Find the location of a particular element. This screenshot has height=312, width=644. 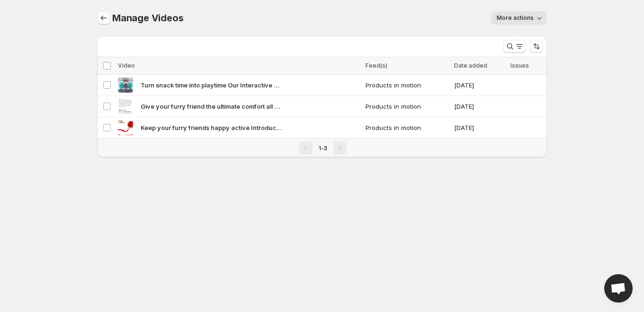

img: Turn snack time into playtime Our Interactive Treat Dispenser Toy keeps your dog or cat active en... is located at coordinates (125, 85).